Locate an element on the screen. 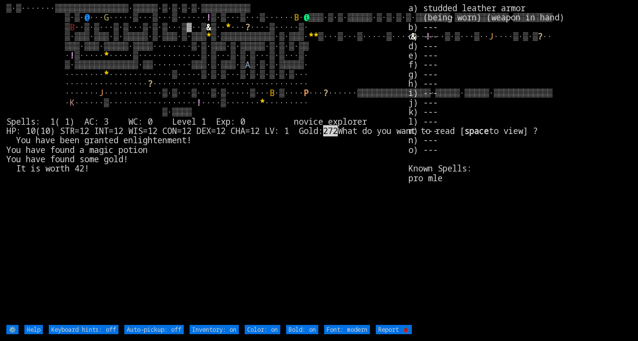 The height and width of the screenshot is (341, 638). input: Font: modern is located at coordinates (347, 329).